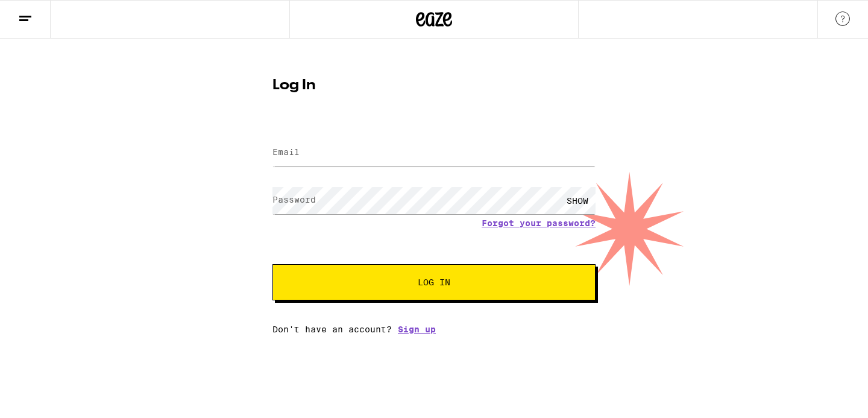  Describe the element at coordinates (294, 199) in the screenshot. I see `label: Password` at that location.